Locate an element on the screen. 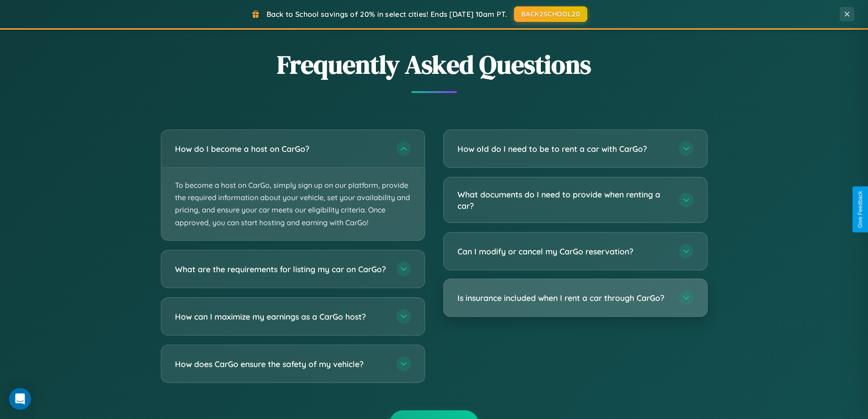  h3: Can I modify or cancel my CarGo reservation? is located at coordinates (564, 251).